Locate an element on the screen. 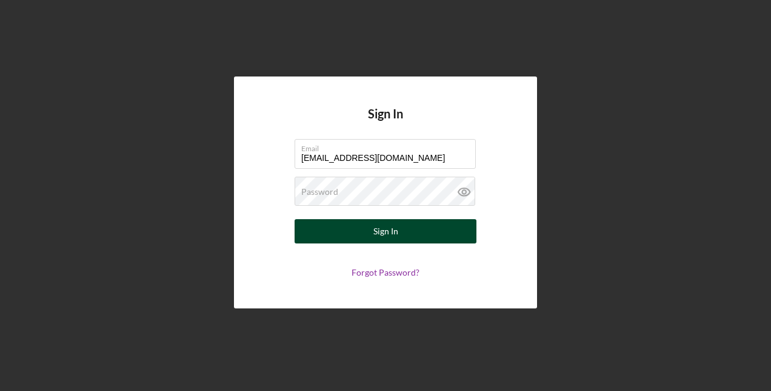 This screenshot has width=771, height=391. h4: Sign In is located at coordinates (386, 123).